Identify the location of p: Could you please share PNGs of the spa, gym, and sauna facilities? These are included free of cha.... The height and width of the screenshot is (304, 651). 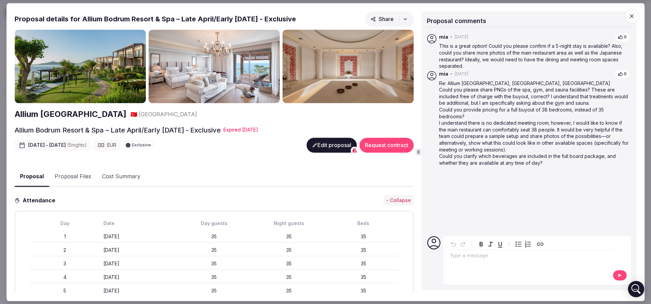
(535, 97).